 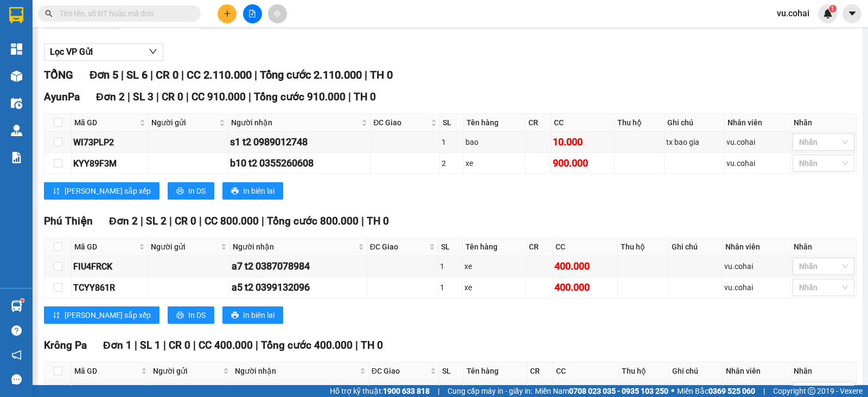 What do you see at coordinates (227, 13) in the screenshot?
I see `span: plus` at bounding box center [227, 13].